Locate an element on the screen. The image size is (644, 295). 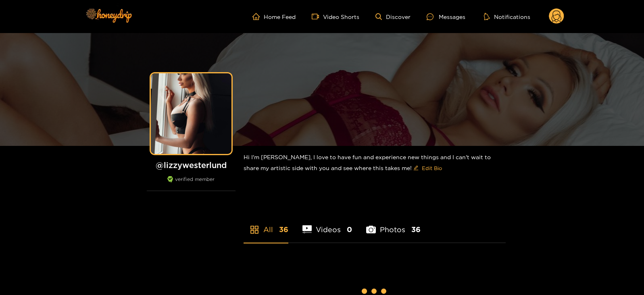
a: Home Feed is located at coordinates (274, 17).